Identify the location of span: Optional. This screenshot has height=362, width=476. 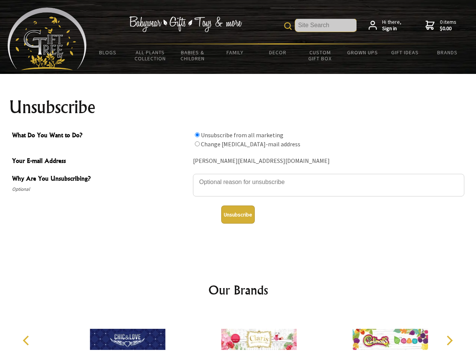
(101, 189).